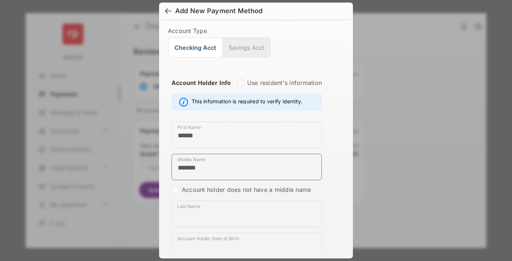 The height and width of the screenshot is (261, 512). I want to click on button: Checking Acct, so click(195, 48).